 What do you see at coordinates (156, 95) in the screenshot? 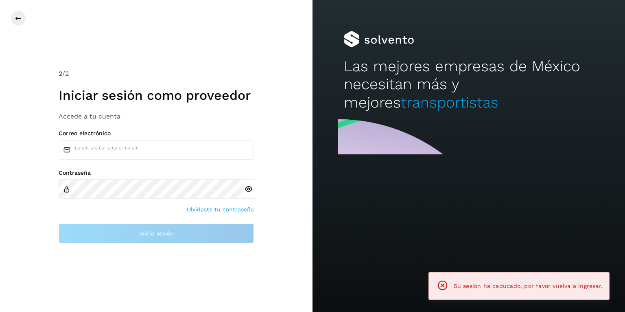
I see `h1: Iniciar sesión como proveedor` at bounding box center [156, 95].